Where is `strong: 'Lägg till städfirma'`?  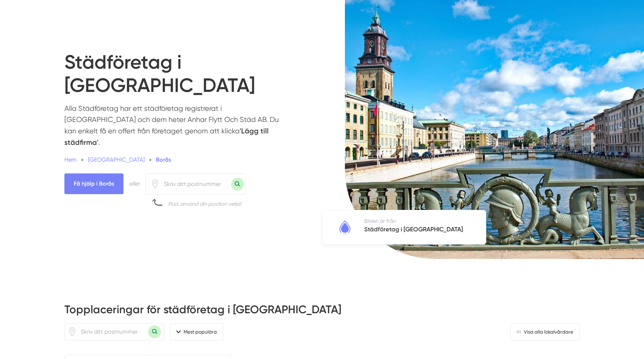
strong: 'Lägg till städfirma' is located at coordinates (166, 137).